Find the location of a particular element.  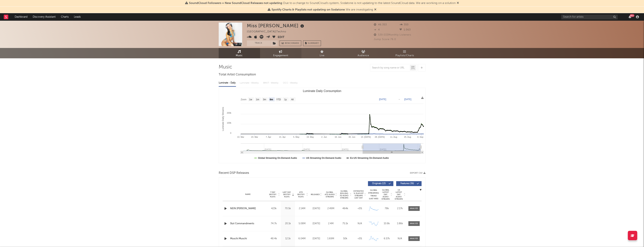

text: 7. Apr is located at coordinates (268, 137).